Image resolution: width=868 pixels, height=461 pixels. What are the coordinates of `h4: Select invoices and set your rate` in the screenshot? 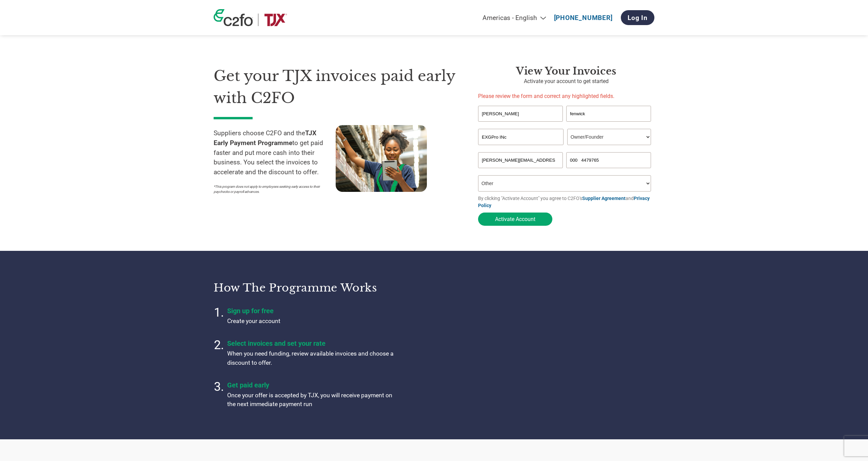 It's located at (312, 344).